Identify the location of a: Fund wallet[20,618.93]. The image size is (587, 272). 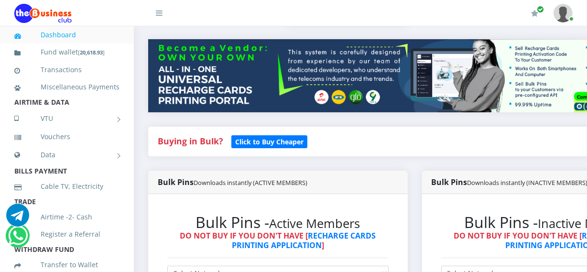
(67, 52).